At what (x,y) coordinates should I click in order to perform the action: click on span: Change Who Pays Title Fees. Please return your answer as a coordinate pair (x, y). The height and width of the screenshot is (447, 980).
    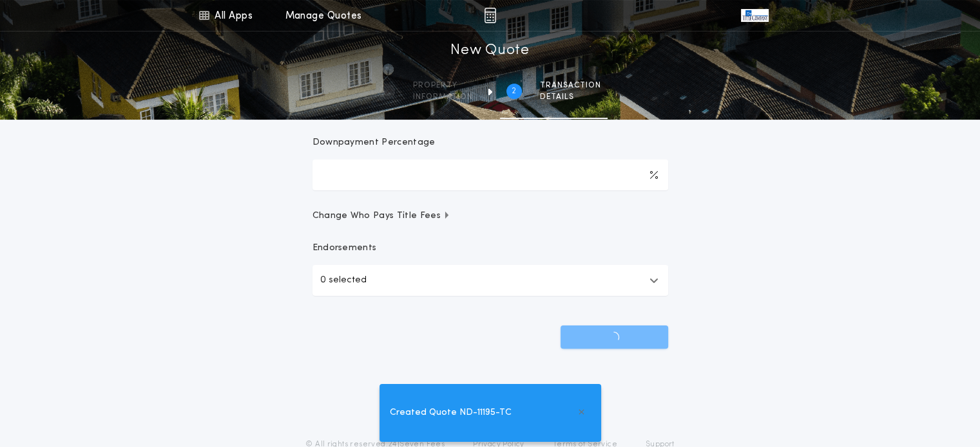
    Looking at the image, I should click on (381, 216).